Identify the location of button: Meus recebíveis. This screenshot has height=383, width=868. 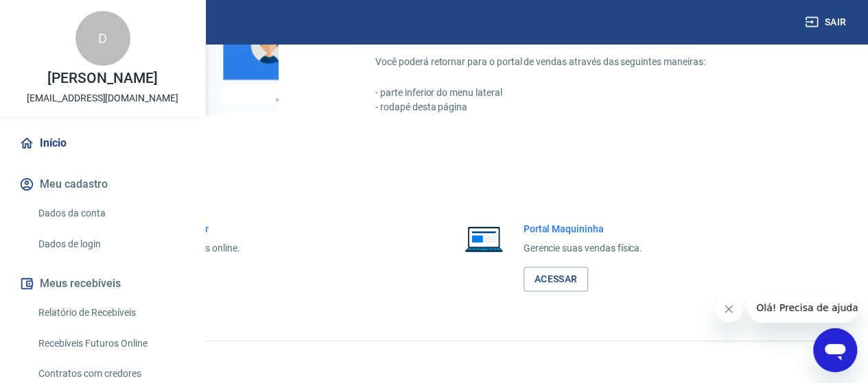
(102, 284).